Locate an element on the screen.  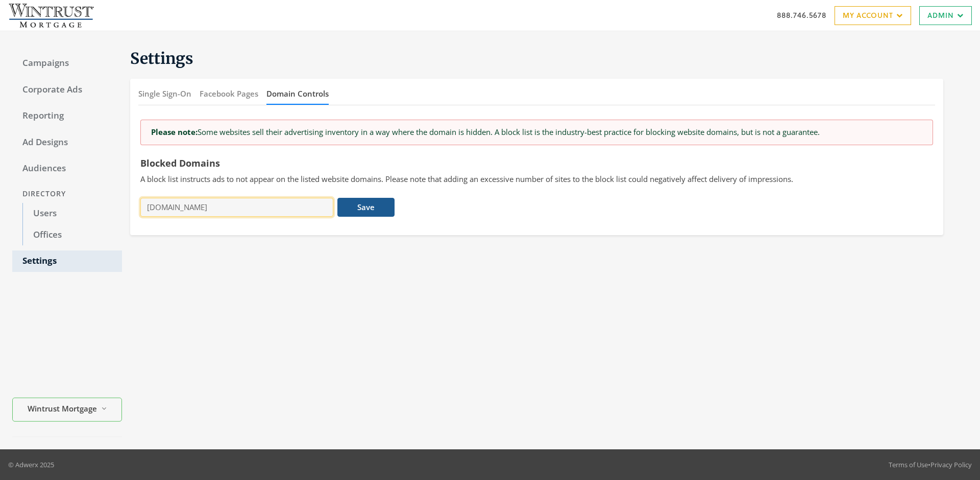
a: Corporate Ads is located at coordinates (67, 90).